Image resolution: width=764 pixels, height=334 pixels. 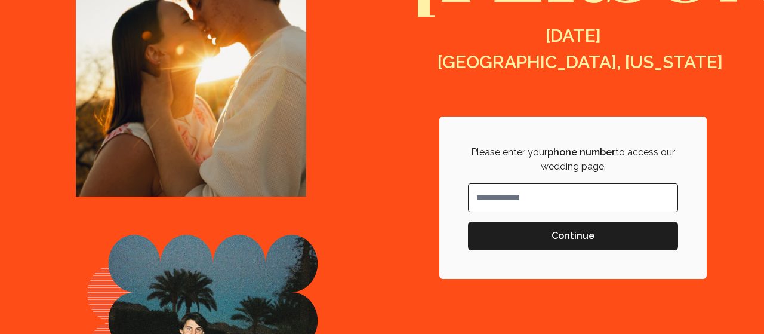 I want to click on span: Continue, so click(x=573, y=236).